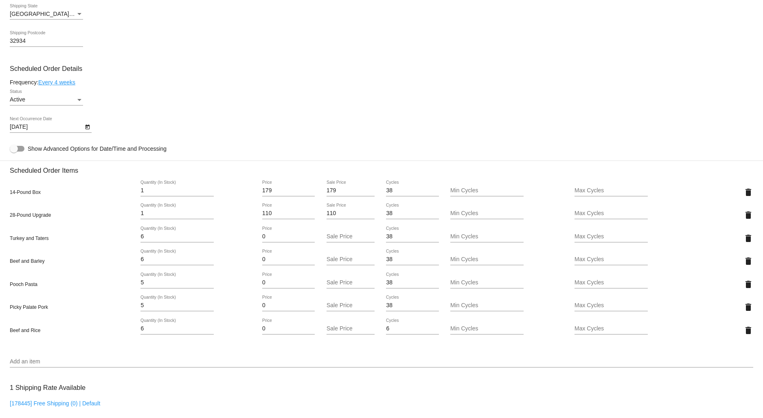  Describe the element at coordinates (87, 126) in the screenshot. I see `button: Open calendar` at that location.